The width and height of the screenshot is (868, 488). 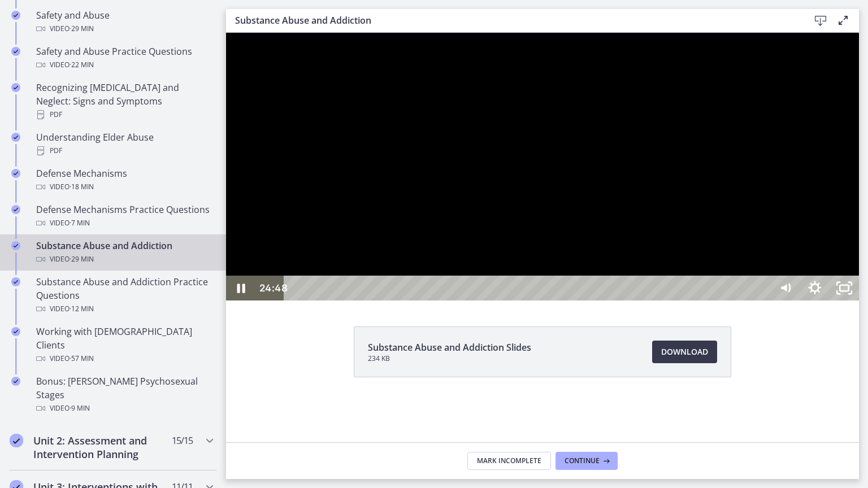 I want to click on span: · 22 min, so click(x=81, y=65).